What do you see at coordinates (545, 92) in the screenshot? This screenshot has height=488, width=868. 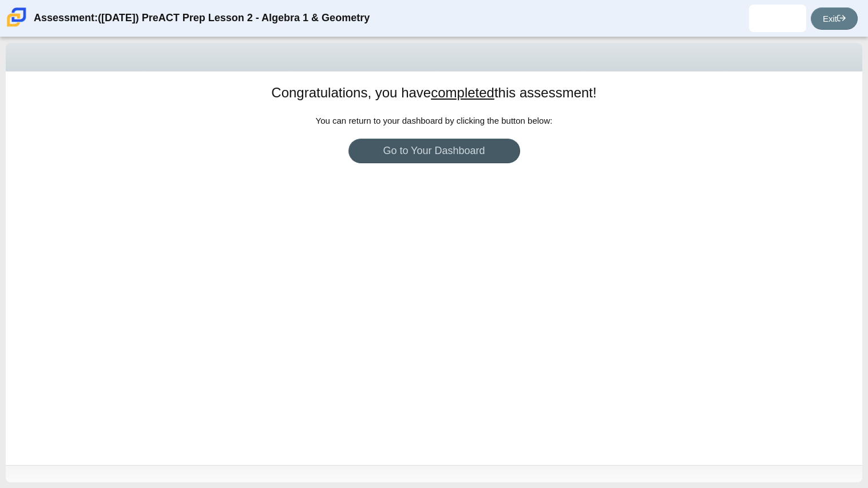 I see `thspan: this assessment!` at bounding box center [545, 92].